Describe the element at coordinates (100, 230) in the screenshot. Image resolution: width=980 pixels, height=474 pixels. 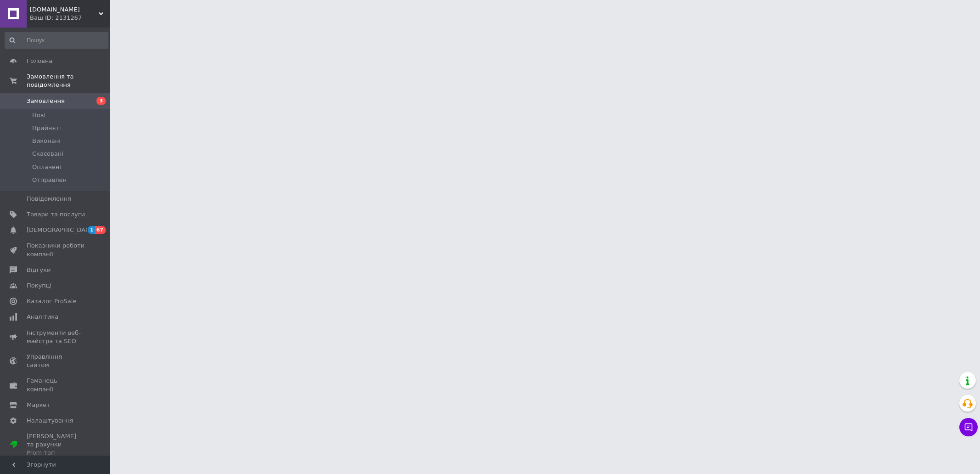
I see `span: 67` at that location.